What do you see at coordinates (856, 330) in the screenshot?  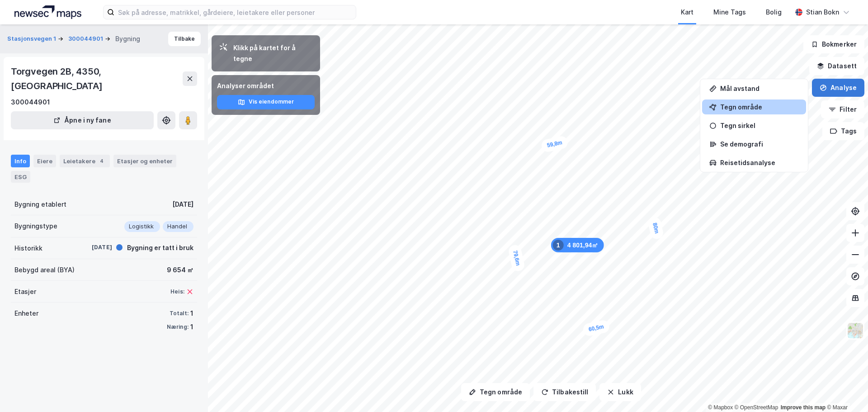 I see `img: Z` at bounding box center [856, 330].